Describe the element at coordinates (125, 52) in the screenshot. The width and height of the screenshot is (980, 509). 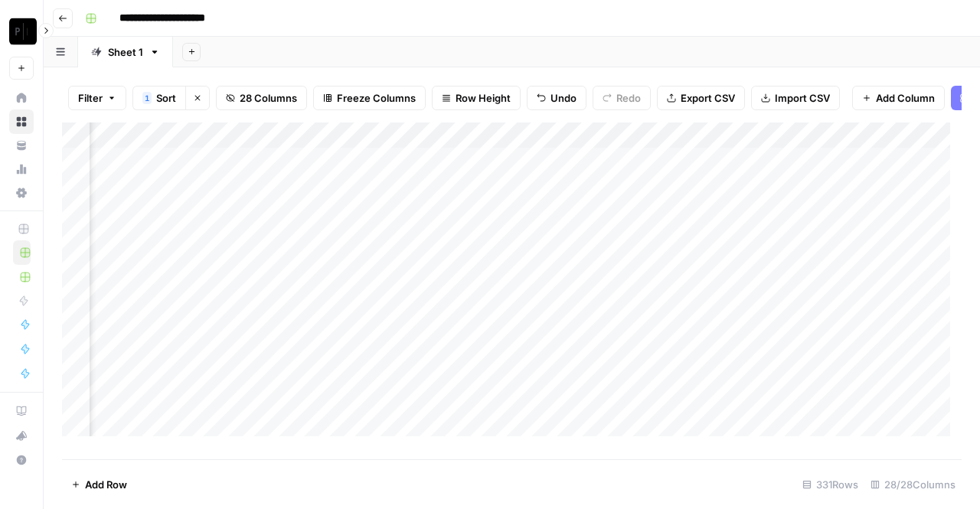
I see `div: Sheet 1` at that location.